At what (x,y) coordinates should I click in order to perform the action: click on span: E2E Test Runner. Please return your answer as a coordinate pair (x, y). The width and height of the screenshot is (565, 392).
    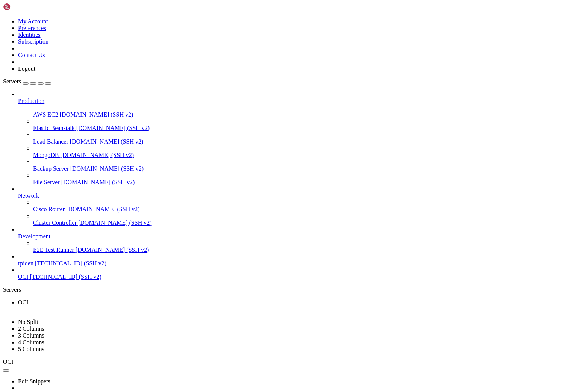
    Looking at the image, I should click on (53, 249).